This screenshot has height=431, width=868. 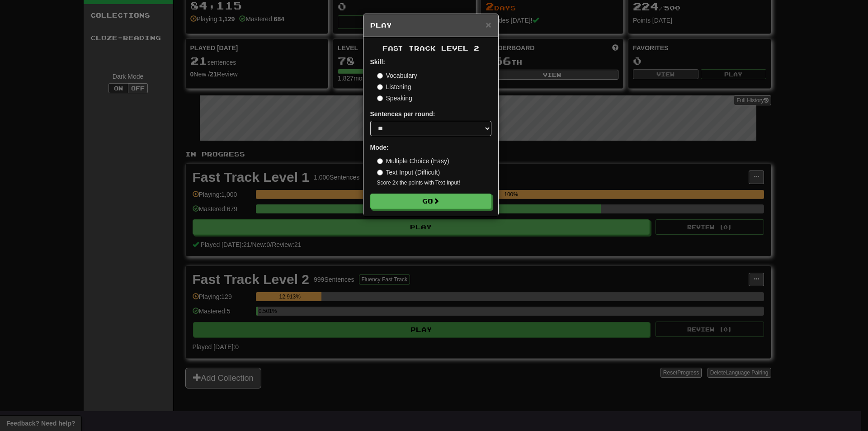 I want to click on label: Sentences per round:, so click(x=403, y=114).